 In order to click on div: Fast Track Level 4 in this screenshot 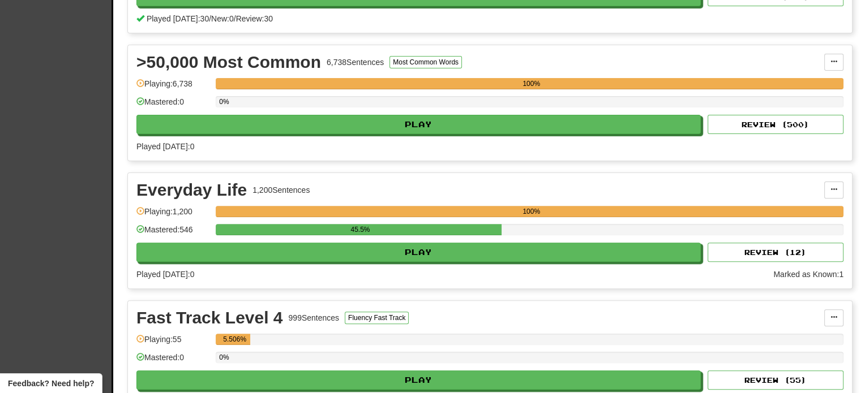, I will do `click(209, 318)`.